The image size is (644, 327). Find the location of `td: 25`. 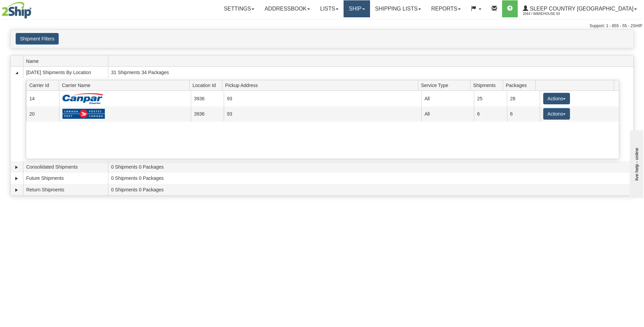

td: 25 is located at coordinates (490, 98).